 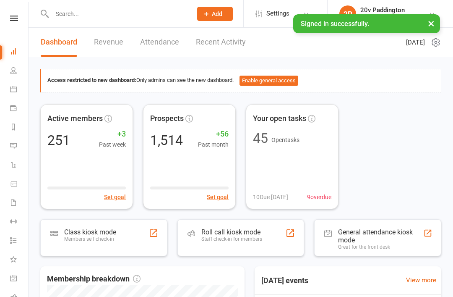 I want to click on strong: Access restricted to new dashboard:, so click(x=92, y=80).